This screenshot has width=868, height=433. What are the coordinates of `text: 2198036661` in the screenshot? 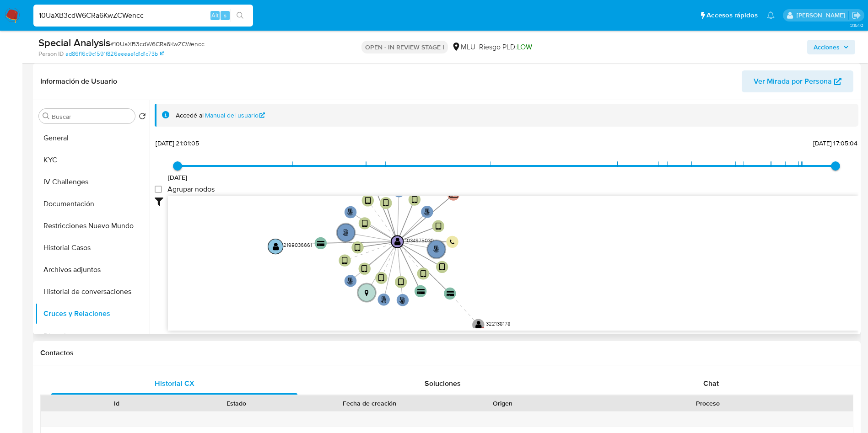 It's located at (298, 245).